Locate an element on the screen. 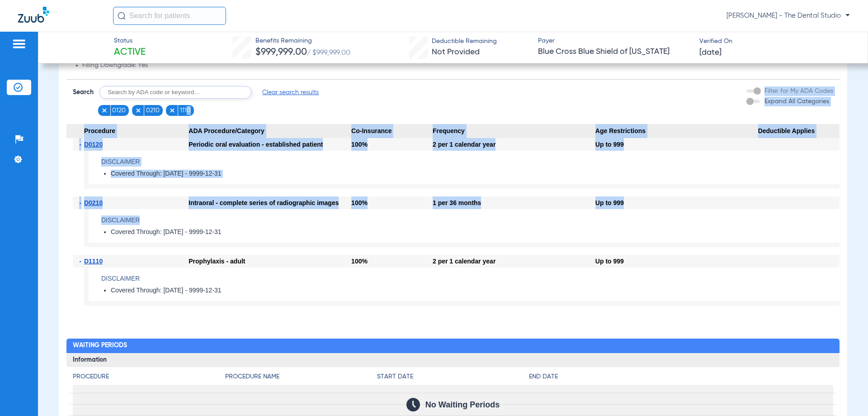 Image resolution: width=868 pixels, height=416 pixels. span: Age Restrictions is located at coordinates (677, 131).